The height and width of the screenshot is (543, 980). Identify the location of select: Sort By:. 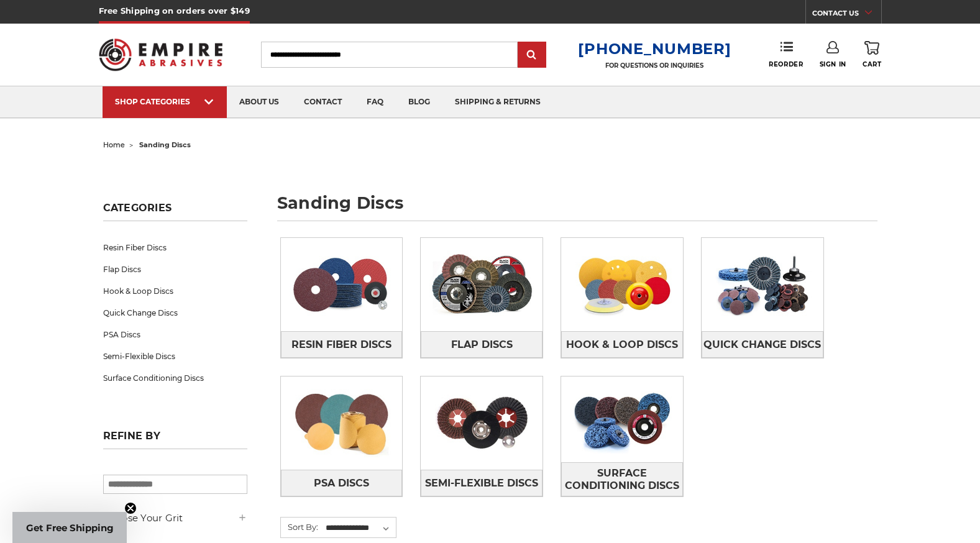
(360, 528).